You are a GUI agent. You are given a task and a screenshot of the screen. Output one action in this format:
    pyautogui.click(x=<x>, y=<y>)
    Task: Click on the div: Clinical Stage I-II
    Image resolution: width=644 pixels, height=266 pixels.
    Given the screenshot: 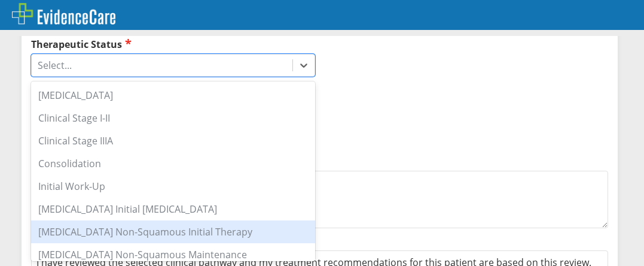 What is the action you would take?
    pyautogui.click(x=172, y=118)
    